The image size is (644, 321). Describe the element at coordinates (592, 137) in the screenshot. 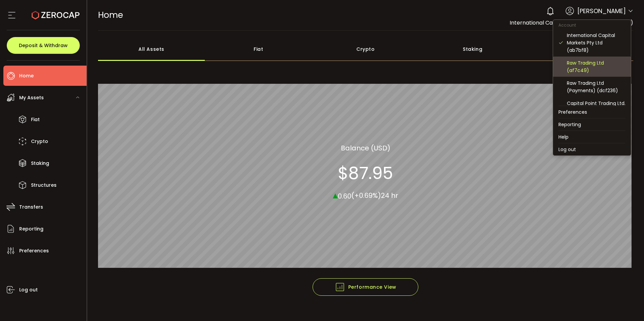

I see `li: Help` at that location.